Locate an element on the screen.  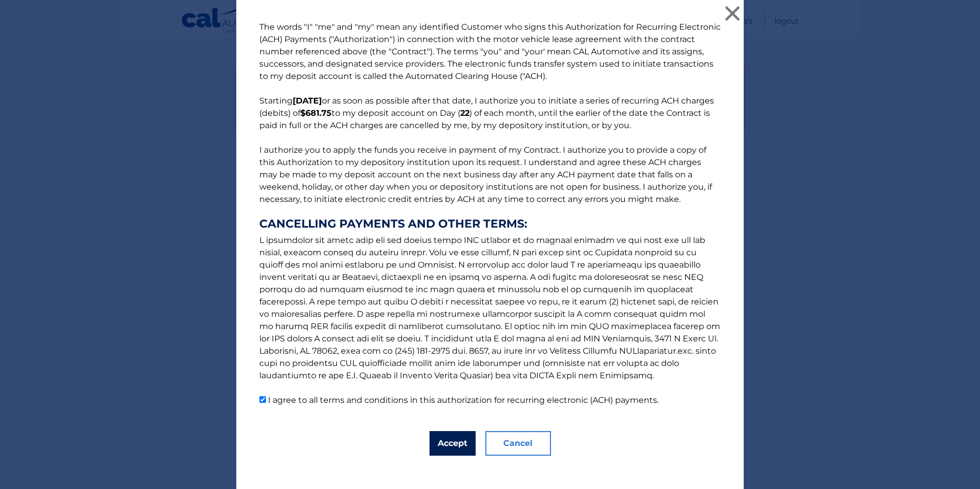
strong: CANCELLING PAYMENTS AND OTHER TERMS: is located at coordinates (490, 224).